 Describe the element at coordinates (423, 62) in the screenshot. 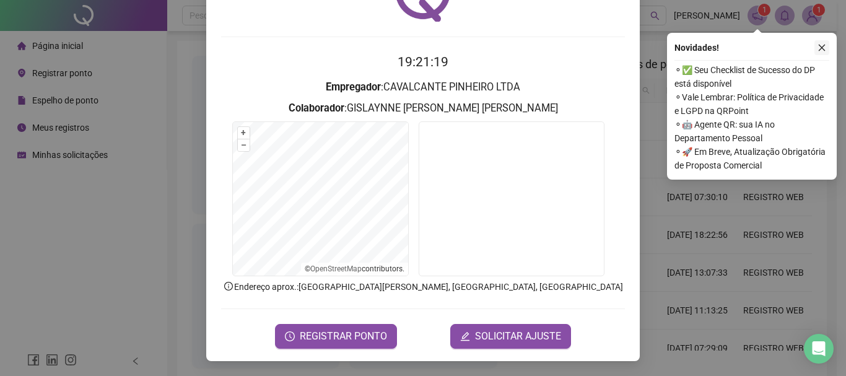

I see `time: 19:21:19` at that location.